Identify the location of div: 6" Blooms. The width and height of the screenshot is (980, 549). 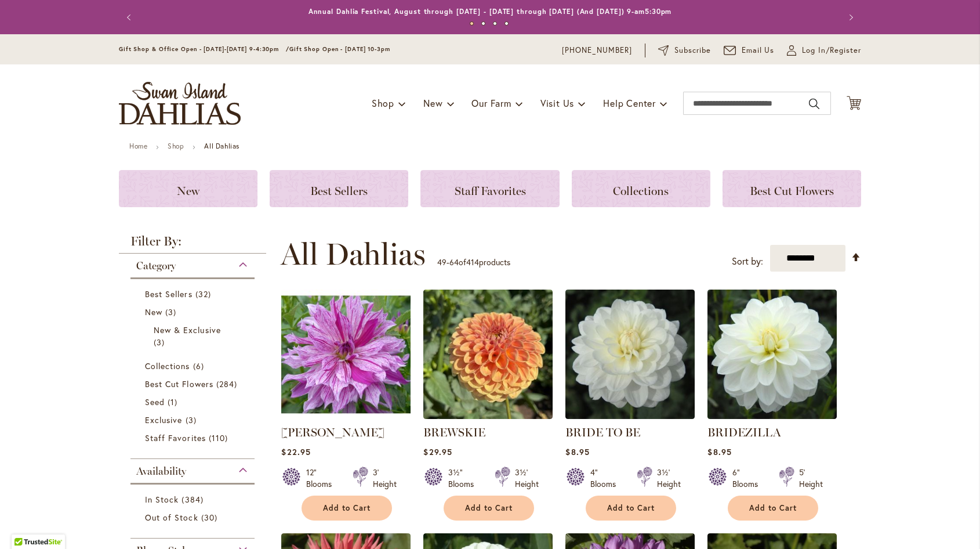
(749, 478).